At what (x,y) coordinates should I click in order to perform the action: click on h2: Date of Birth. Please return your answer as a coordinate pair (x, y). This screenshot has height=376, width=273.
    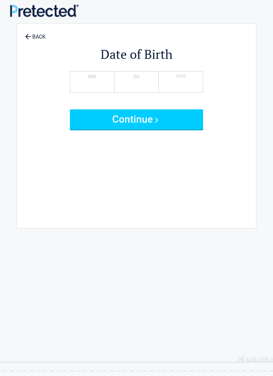
    Looking at the image, I should click on (136, 54).